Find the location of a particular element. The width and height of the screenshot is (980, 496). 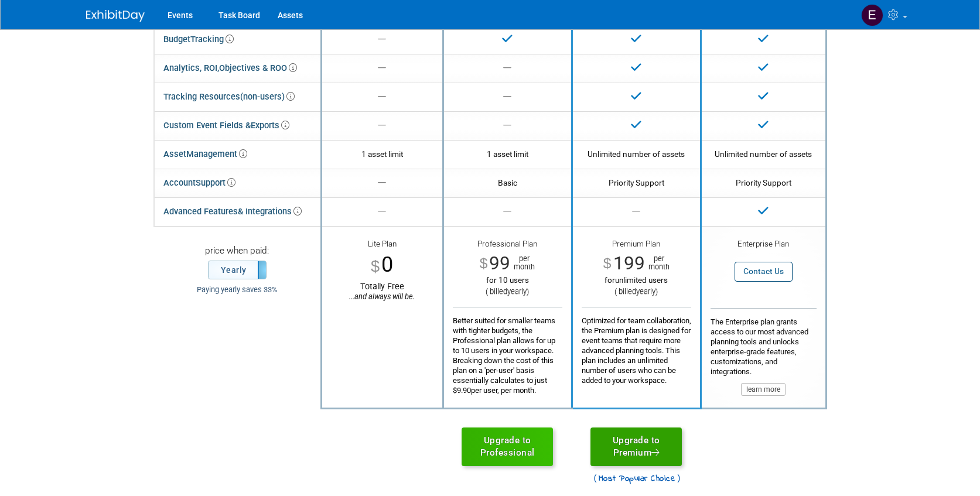

span: Support is located at coordinates (215, 183).